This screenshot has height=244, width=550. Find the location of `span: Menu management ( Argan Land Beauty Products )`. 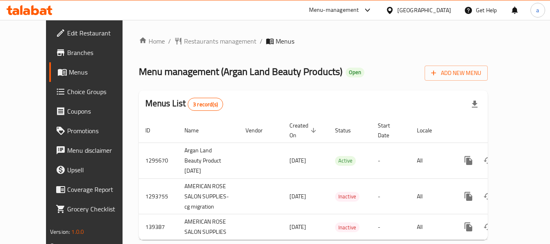

span: Menu management ( Argan Land Beauty Products ) is located at coordinates (241, 71).